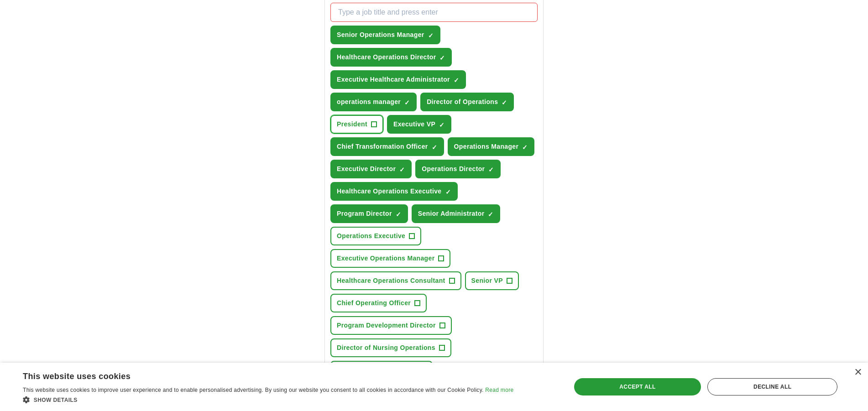  What do you see at coordinates (414, 124) in the screenshot?
I see `span: Executive VP` at bounding box center [414, 124].